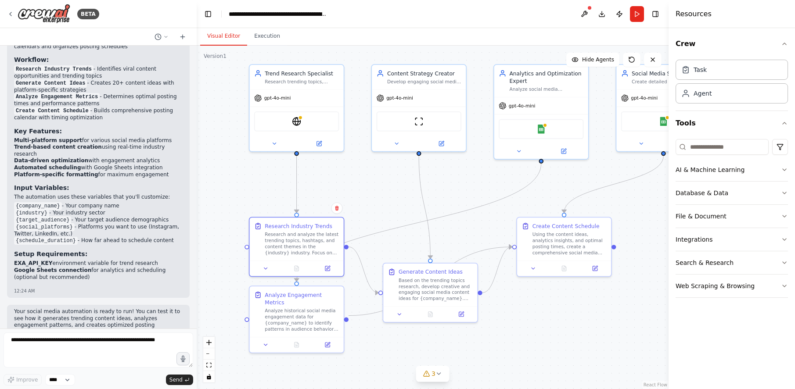 This screenshot has height=389, width=795. Describe the element at coordinates (46, 241) in the screenshot. I see `code: {schedule_duration}` at that location.